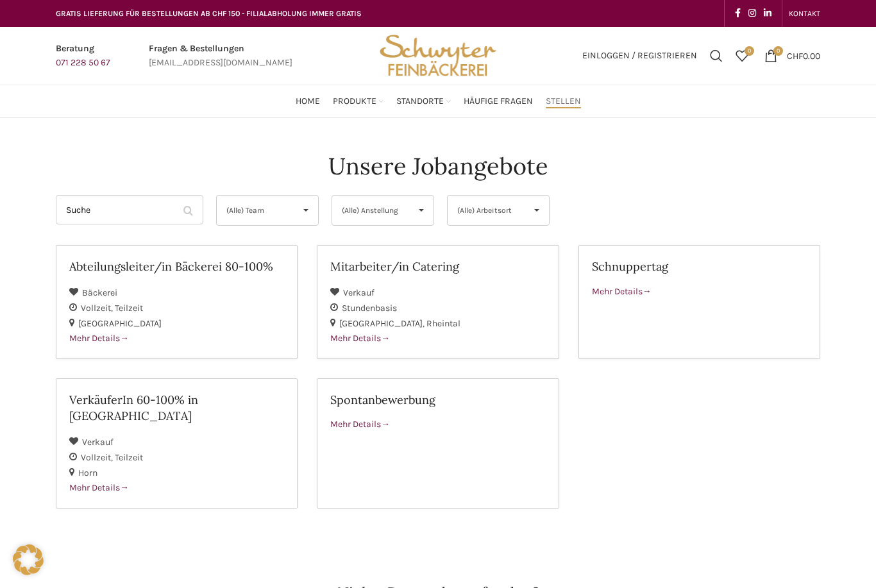 The width and height of the screenshot is (876, 588). I want to click on a: Spontanbewerbung Mehr Details, so click(437, 443).